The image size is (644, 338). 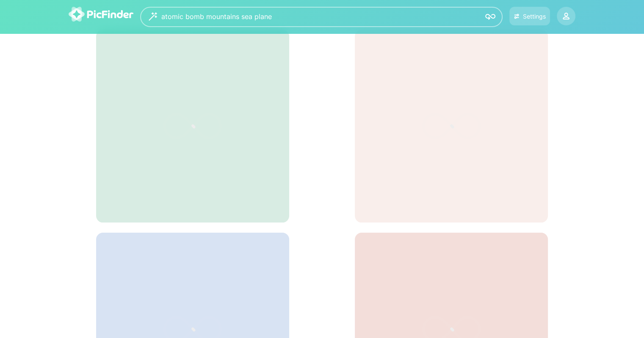 What do you see at coordinates (534, 16) in the screenshot?
I see `div: Settings` at bounding box center [534, 16].